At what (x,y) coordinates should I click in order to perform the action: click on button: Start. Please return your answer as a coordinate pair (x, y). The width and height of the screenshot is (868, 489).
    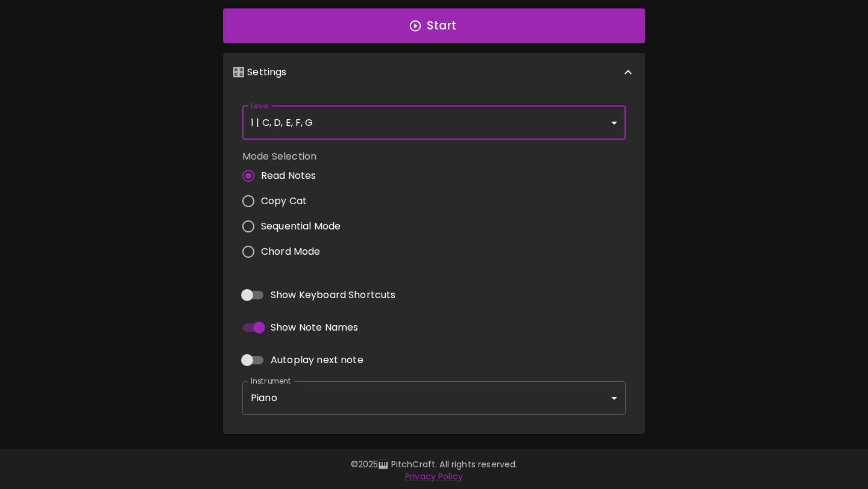
    Looking at the image, I should click on (434, 26).